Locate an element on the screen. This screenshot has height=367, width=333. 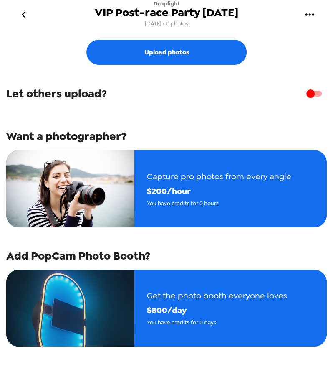
button: Upload photos is located at coordinates (167, 52).